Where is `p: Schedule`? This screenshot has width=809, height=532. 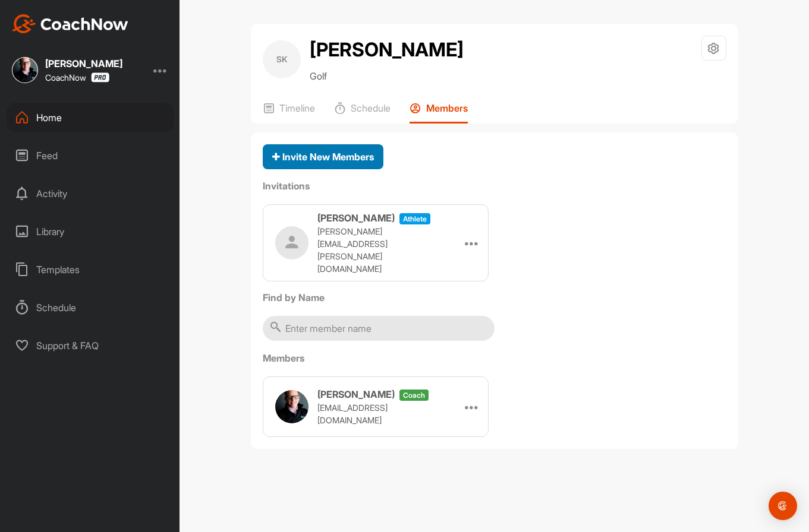
p: Schedule is located at coordinates (370, 108).